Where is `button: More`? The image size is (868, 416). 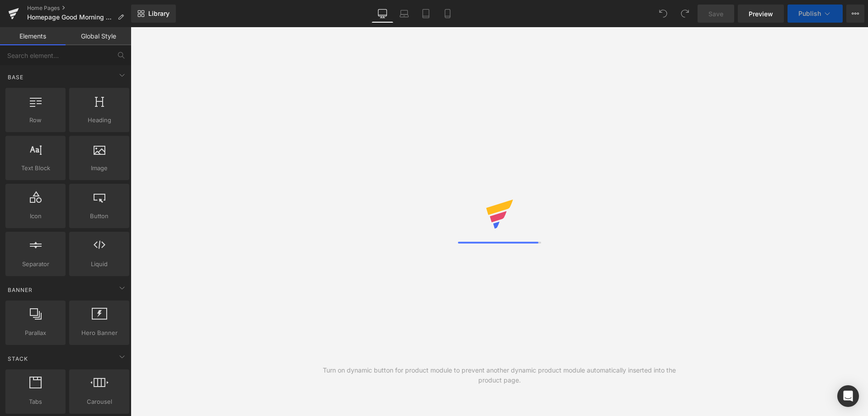
button: More is located at coordinates (856, 14).